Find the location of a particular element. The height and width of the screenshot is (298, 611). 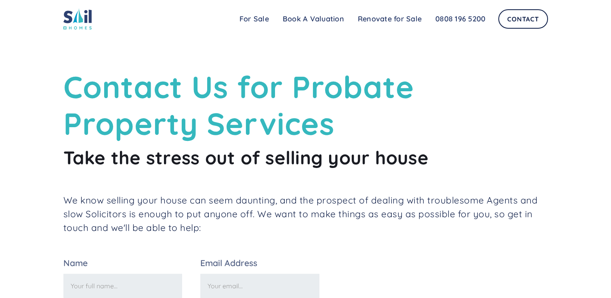

a: Contact is located at coordinates (523, 19).